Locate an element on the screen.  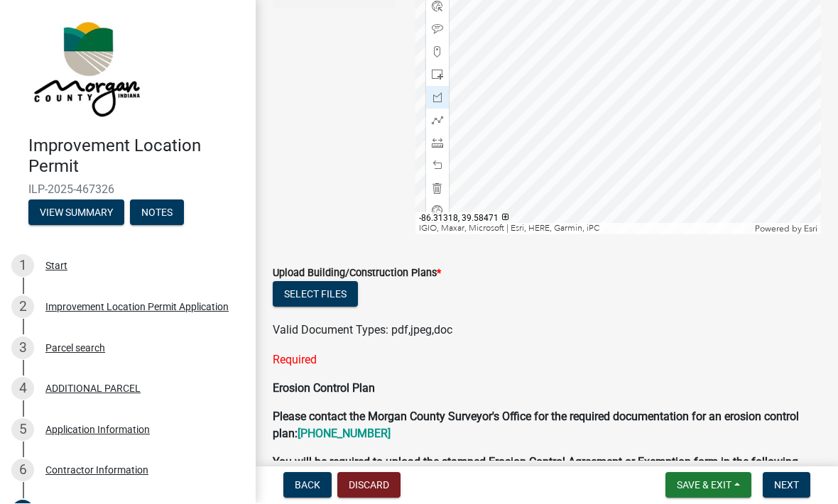
button: Back is located at coordinates (307, 485).